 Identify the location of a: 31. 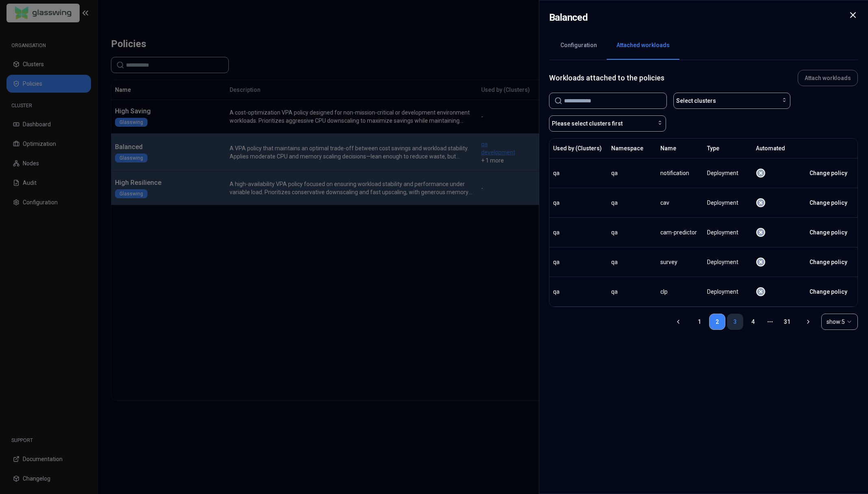
(787, 322).